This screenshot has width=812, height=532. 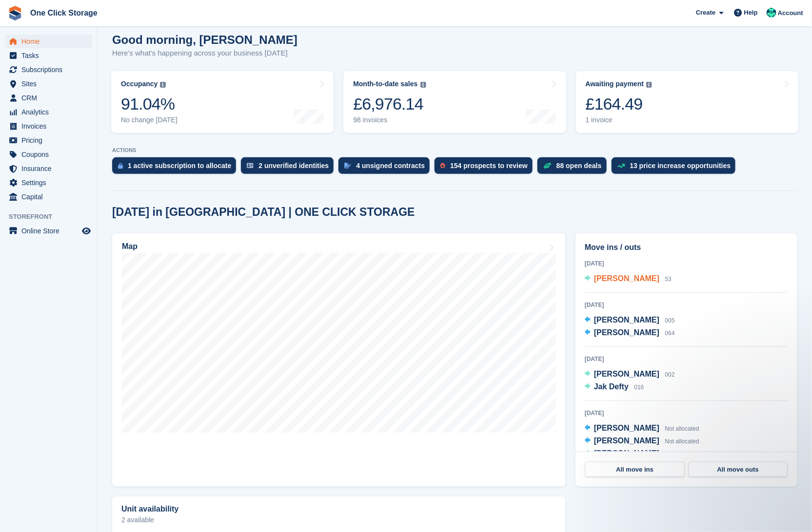 What do you see at coordinates (790, 13) in the screenshot?
I see `span: Account` at bounding box center [790, 13].